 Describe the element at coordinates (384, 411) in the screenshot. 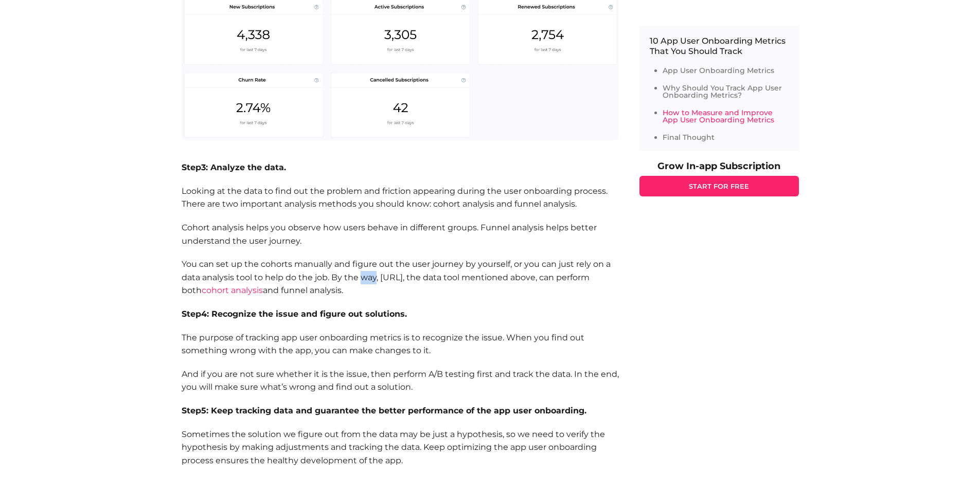

I see `b: Step5: Keep tracking data and guarantee the better performance of the app user onboarding.` at that location.